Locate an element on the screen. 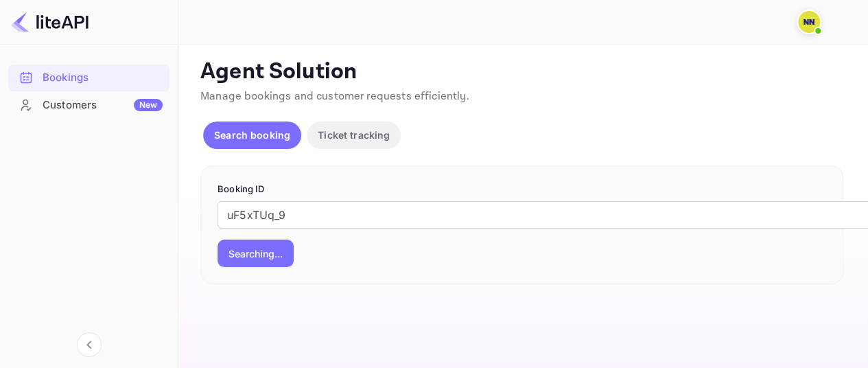  p: Booking ID is located at coordinates (521, 189).